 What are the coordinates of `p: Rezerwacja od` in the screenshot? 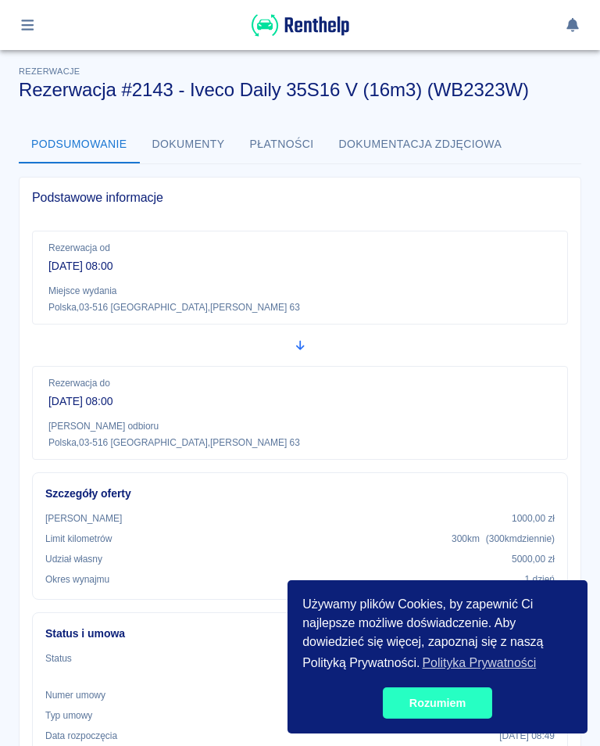 It's located at (300, 248).